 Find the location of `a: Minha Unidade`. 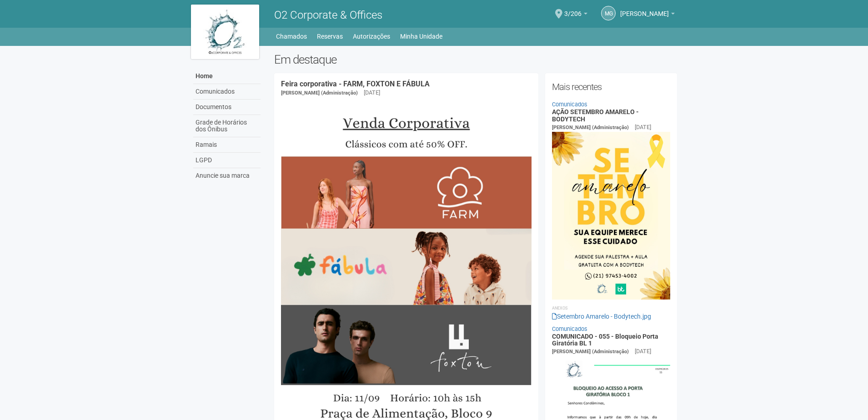

a: Minha Unidade is located at coordinates (421, 36).